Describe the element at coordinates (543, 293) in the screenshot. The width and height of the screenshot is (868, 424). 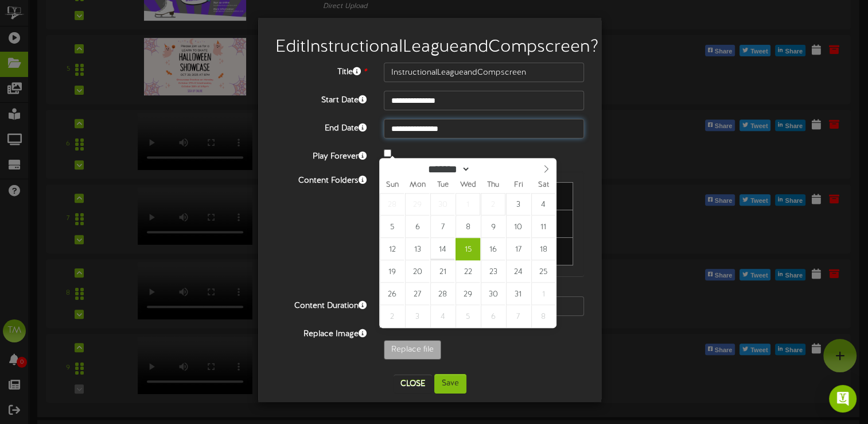
I see `span: November 1, 2025` at that location.